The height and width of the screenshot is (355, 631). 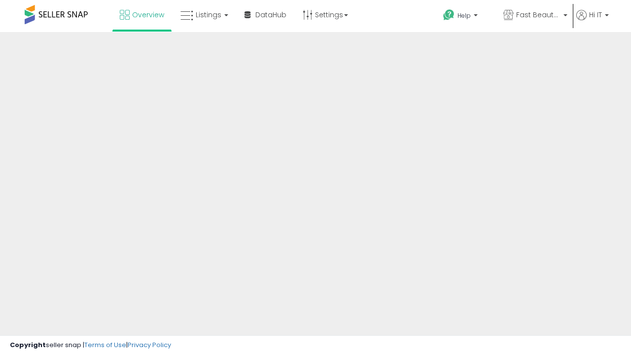 What do you see at coordinates (149, 344) in the screenshot?
I see `a: Privacy Policy` at bounding box center [149, 344].